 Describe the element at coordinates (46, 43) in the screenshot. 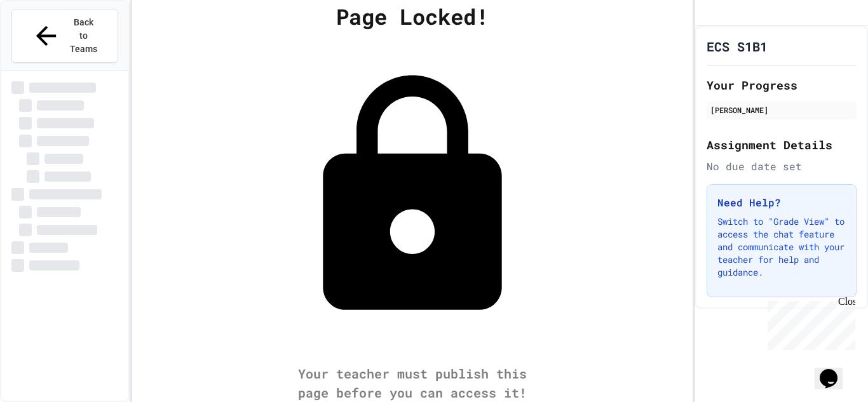

I see `div: Chat with us now!Close` at that location.